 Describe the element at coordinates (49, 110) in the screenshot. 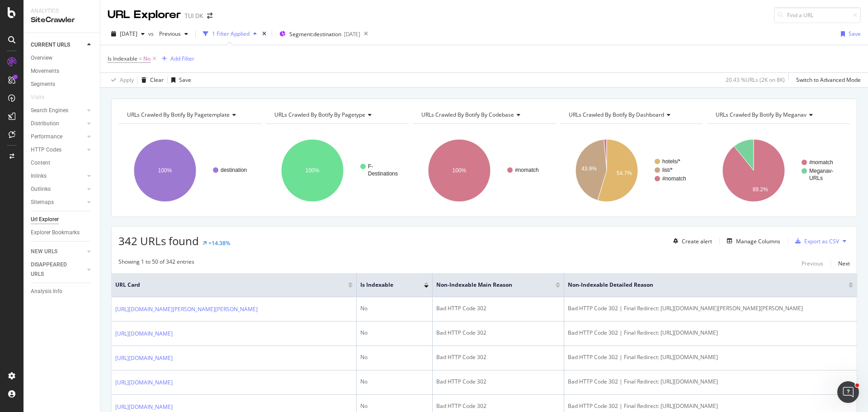

I see `div: Search Engines` at that location.